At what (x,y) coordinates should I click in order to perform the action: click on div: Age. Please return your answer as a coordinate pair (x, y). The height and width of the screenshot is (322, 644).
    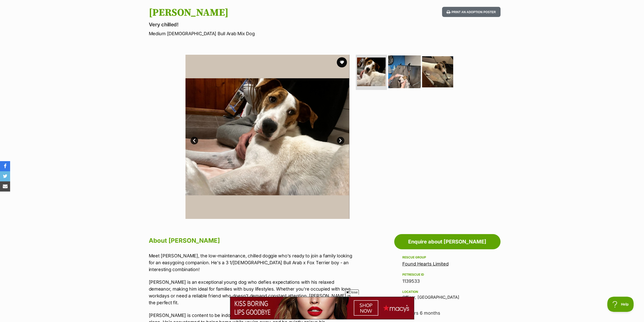
    Looking at the image, I should click on (447, 307).